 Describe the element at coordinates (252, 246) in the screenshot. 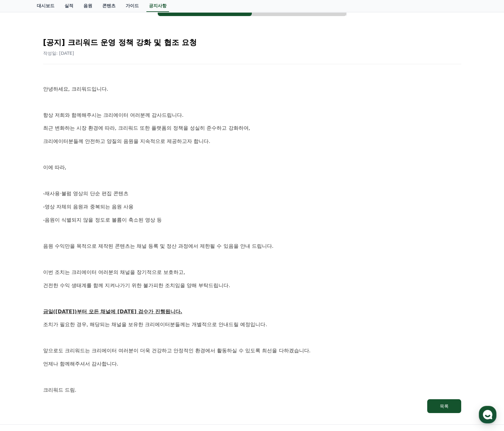

I see `p: 음원 수익만을 목적으로 제작된 콘텐츠는 채널 등록 및 정산 과정에서 제한될 수 있음을 안내 드립니다.` at that location.